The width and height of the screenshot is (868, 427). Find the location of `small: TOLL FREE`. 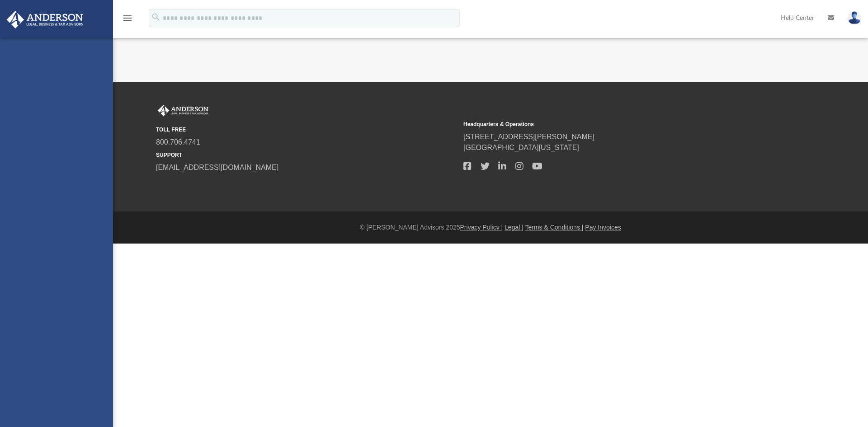

small: TOLL FREE is located at coordinates (307, 129).